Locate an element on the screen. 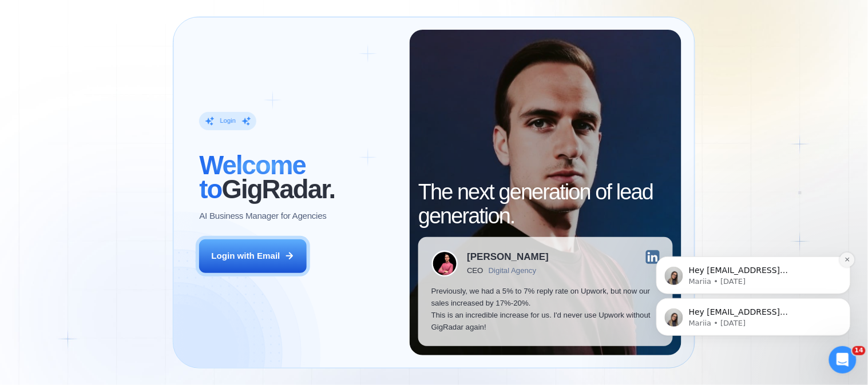 This screenshot has width=868, height=385. div: 2 notifications is located at coordinates (114, 85).